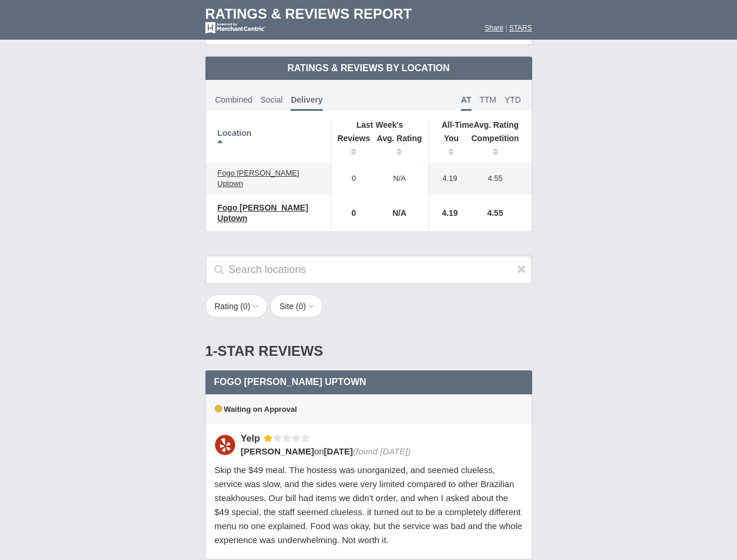 This screenshot has height=560, width=737. Describe the element at coordinates (494, 28) in the screenshot. I see `a: Share` at that location.